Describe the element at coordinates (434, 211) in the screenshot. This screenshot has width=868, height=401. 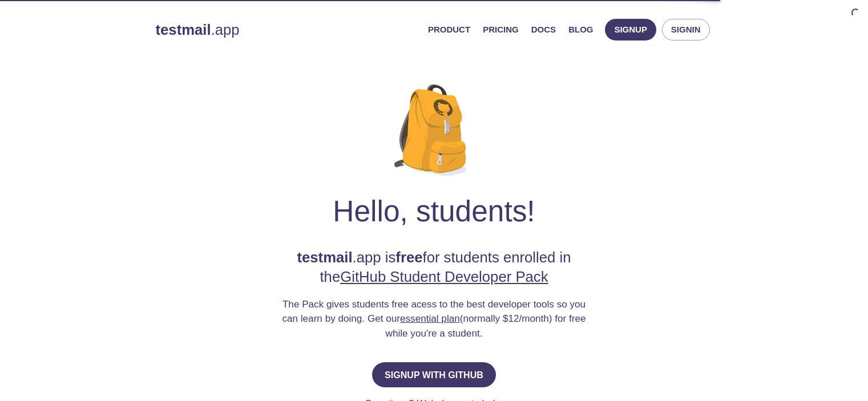
I see `h1: Hello, students!` at that location.